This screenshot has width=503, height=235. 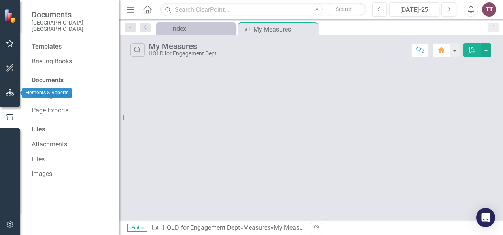 What do you see at coordinates (11, 16) in the screenshot?
I see `img: ClearPoint Strategy` at bounding box center [11, 16].